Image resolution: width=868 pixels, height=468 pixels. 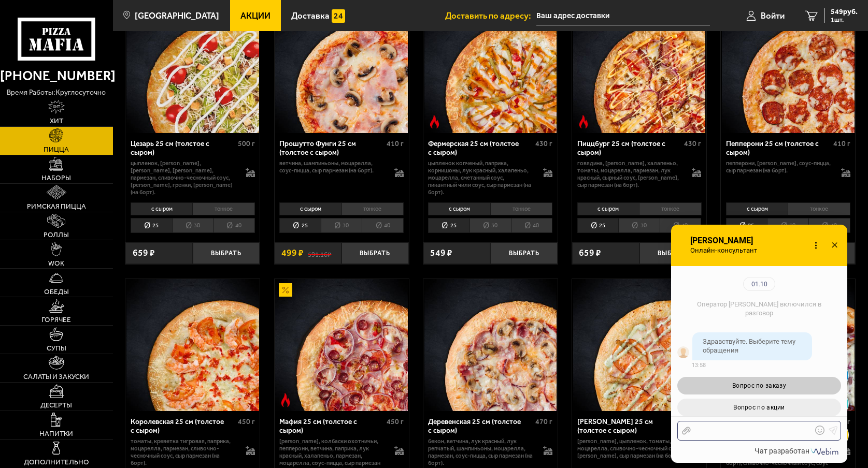 I want to click on span: Римская пицца, so click(x=56, y=207).